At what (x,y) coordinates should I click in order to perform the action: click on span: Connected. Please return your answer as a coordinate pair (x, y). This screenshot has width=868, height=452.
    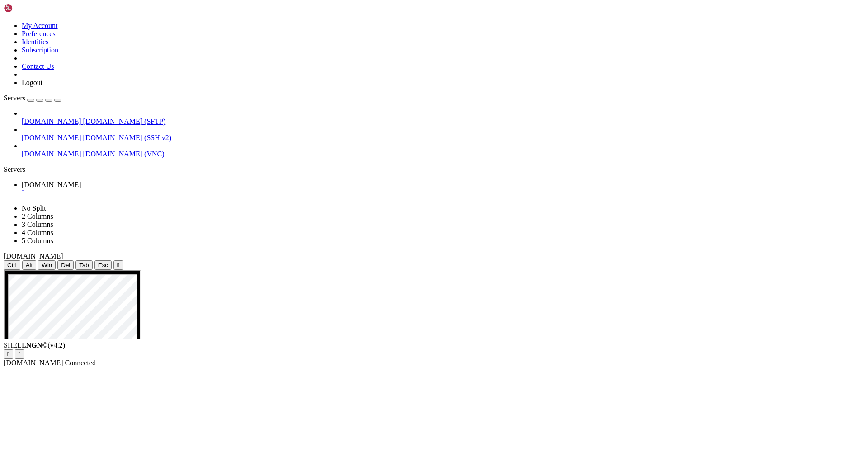
    Looking at the image, I should click on (80, 363).